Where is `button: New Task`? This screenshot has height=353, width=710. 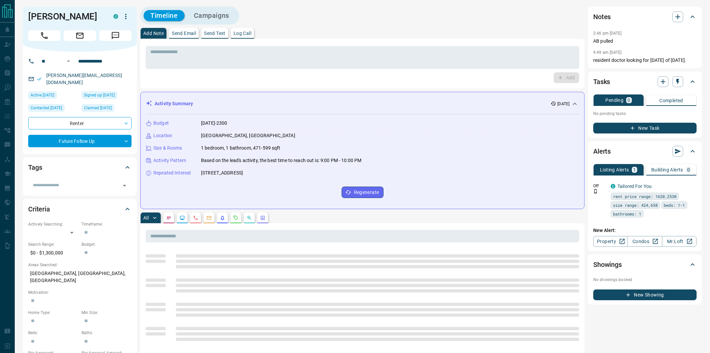
button: New Task is located at coordinates (645, 128).